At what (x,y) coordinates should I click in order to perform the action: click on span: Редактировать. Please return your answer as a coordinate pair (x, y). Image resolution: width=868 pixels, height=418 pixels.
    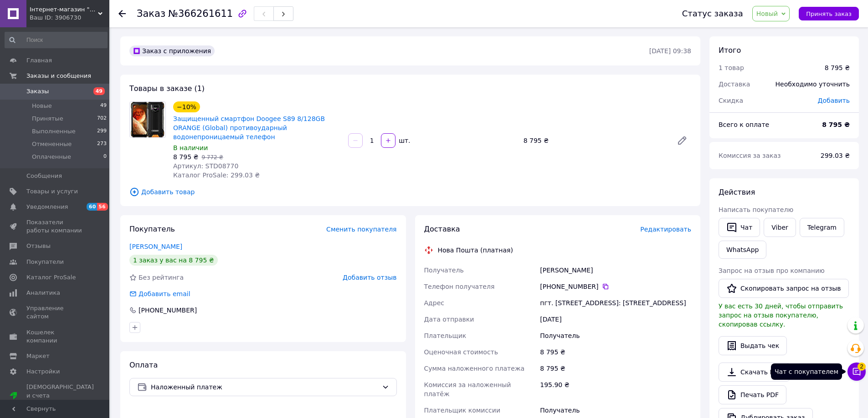
    Looking at the image, I should click on (665, 229).